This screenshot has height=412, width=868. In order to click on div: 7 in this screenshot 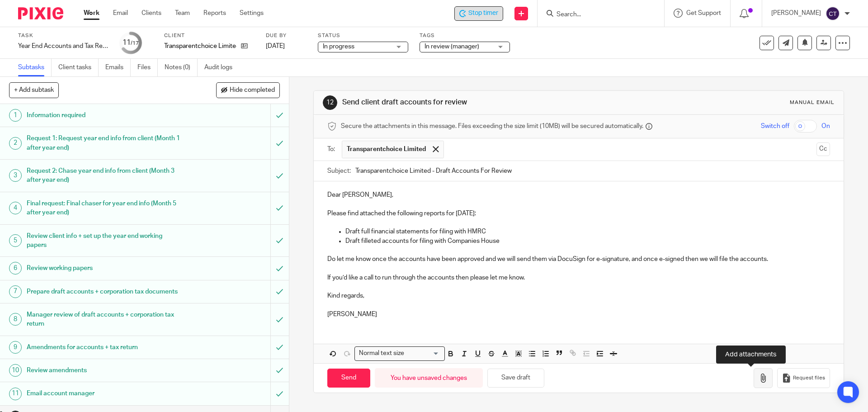, I will do `click(15, 292)`.